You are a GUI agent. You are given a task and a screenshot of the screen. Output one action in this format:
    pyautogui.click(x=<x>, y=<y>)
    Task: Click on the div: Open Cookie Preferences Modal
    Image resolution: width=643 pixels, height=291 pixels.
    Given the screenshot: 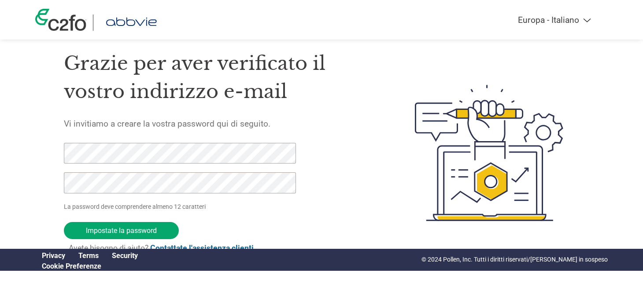 What is the action you would take?
    pyautogui.click(x=90, y=266)
    